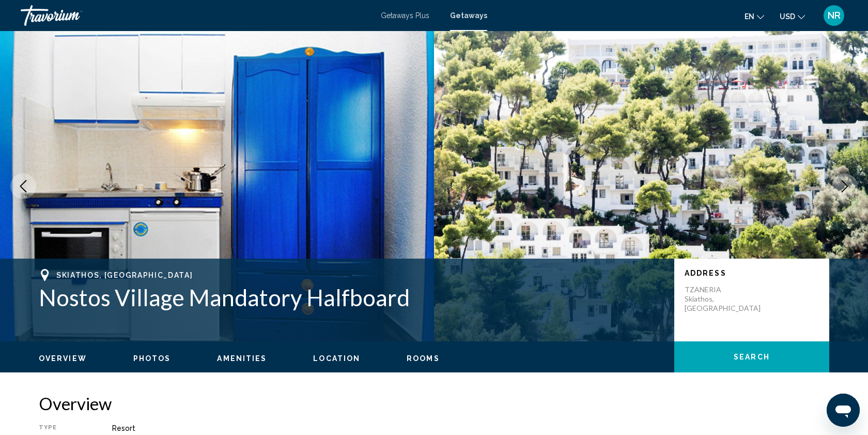 This screenshot has width=868, height=435. What do you see at coordinates (834, 15) in the screenshot?
I see `button: User Menu` at bounding box center [834, 15].